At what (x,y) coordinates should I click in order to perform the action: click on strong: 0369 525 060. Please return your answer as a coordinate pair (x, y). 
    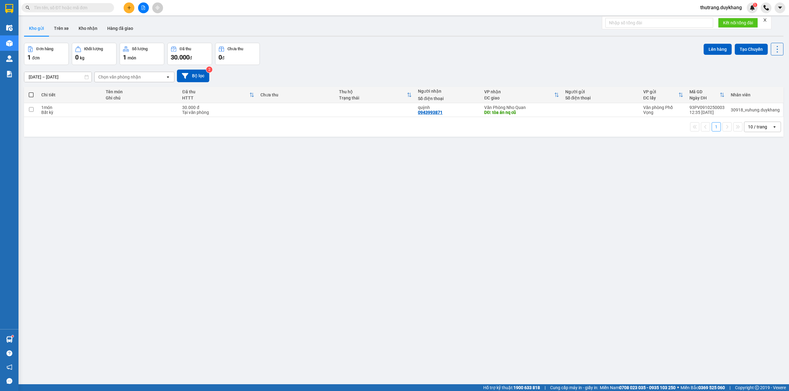
    Looking at the image, I should click on (712, 388).